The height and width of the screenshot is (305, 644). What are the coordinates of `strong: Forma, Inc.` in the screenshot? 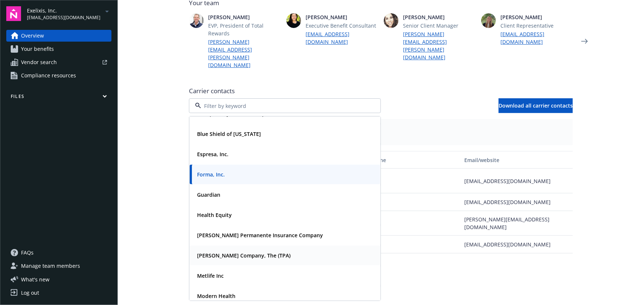 It's located at (211, 174).